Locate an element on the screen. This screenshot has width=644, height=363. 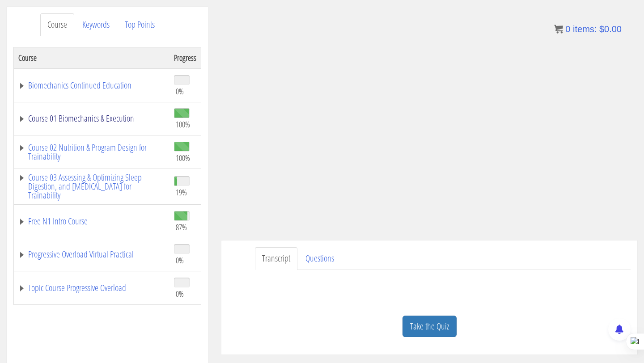
a: Course 02 Nutrition & Program Design for Trainability is located at coordinates (92, 152).